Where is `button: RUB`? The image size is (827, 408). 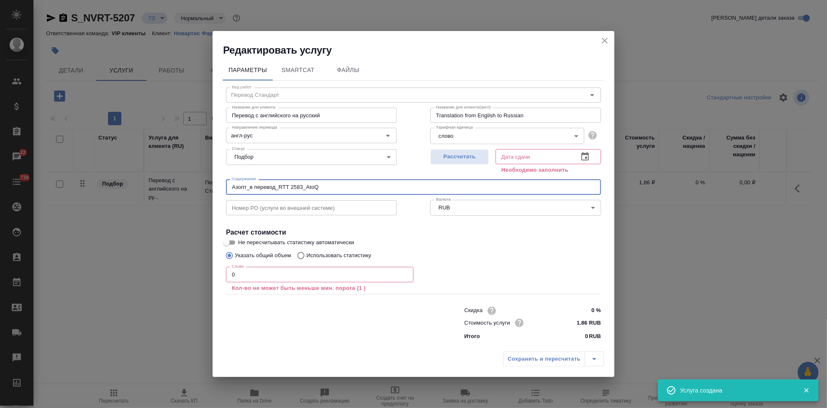 button: RUB is located at coordinates (444, 207).